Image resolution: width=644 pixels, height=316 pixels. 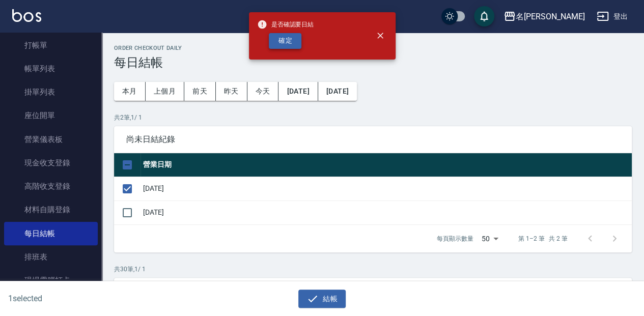 I want to click on button: save, so click(x=484, y=16).